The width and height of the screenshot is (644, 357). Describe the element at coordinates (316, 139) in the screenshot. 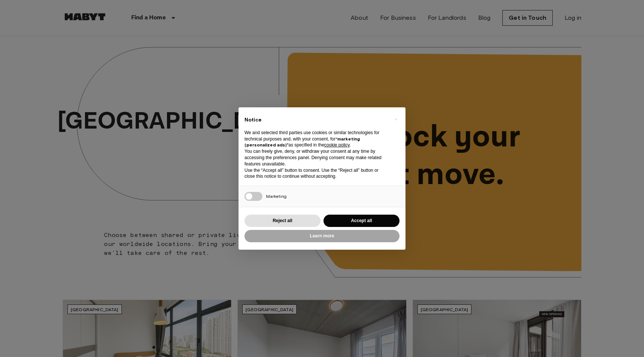

I see `p: We and selected third parties use cookies or similar technologies for technical purposes and, wit...` at that location.